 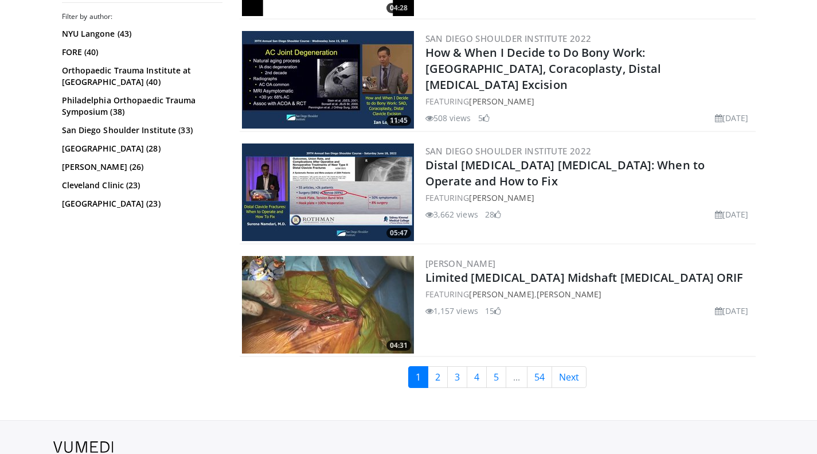 I want to click on a: 3, so click(x=457, y=377).